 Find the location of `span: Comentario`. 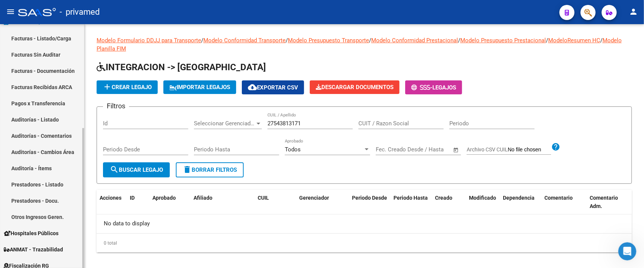

span: Comentario is located at coordinates (558, 197).